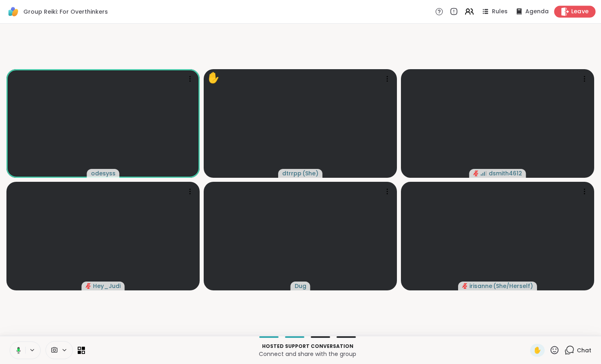 This screenshot has height=364, width=601. I want to click on span: Chat, so click(584, 350).